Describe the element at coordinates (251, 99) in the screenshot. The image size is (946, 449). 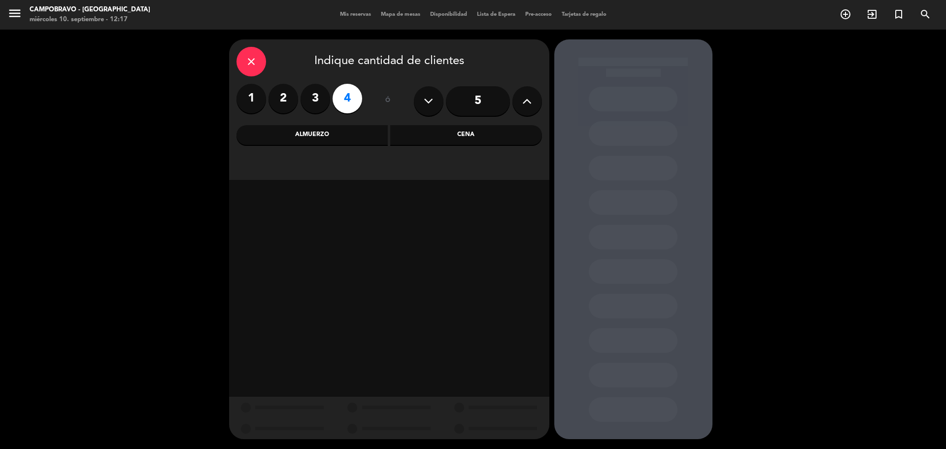
I see `label: 1` at that location.